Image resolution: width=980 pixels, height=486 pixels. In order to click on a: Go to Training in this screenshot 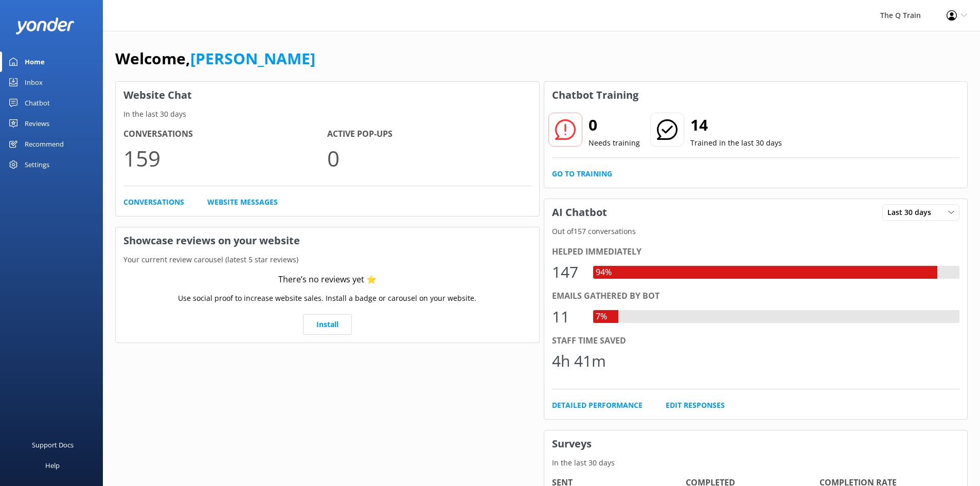, I will do `click(582, 174)`.